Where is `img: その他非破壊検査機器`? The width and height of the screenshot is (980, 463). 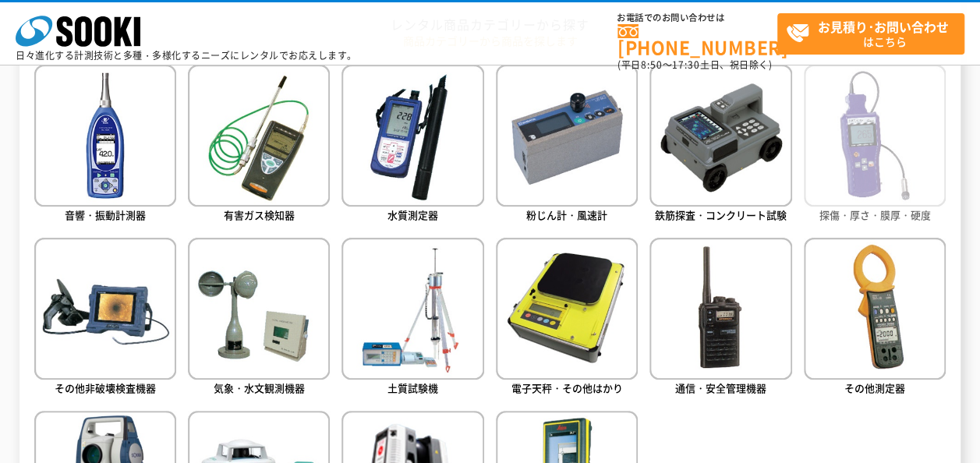
img: その他非破壊検査機器 is located at coordinates (106, 309).